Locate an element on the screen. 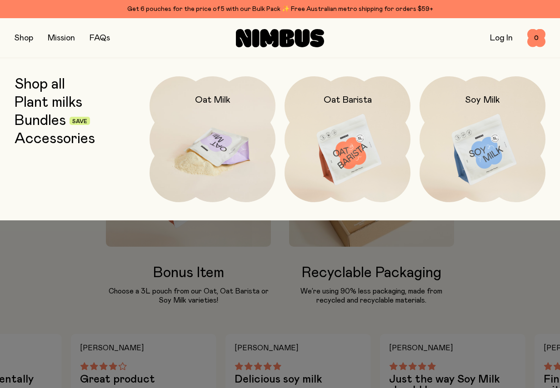 This screenshot has height=388, width=560. button: 0 is located at coordinates (536, 38).